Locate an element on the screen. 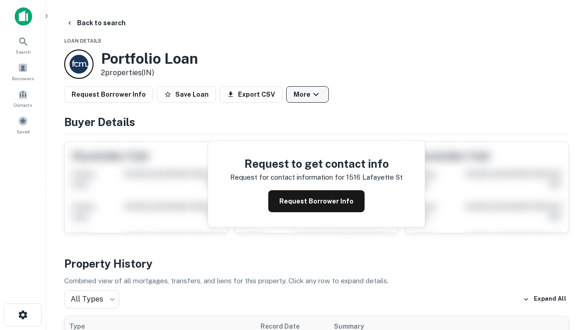 The width and height of the screenshot is (587, 330). button: Save Loan is located at coordinates (186, 94).